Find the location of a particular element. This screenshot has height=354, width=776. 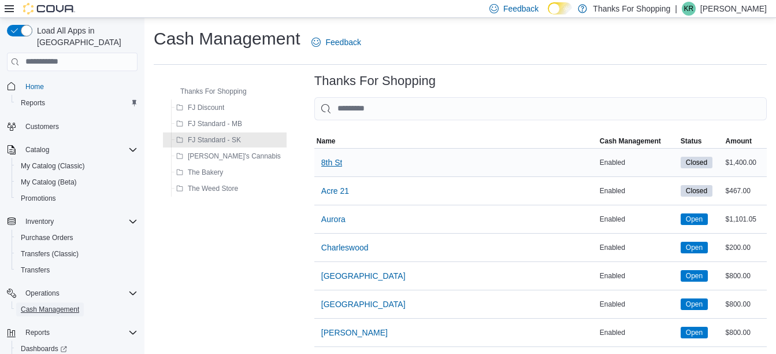

span: Inventory is located at coordinates (39, 221).